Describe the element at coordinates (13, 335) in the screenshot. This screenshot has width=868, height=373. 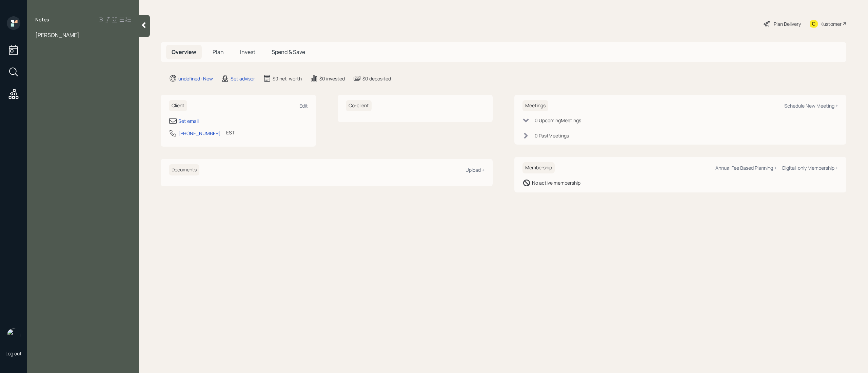
I see `img: retirable_logo.png` at that location.